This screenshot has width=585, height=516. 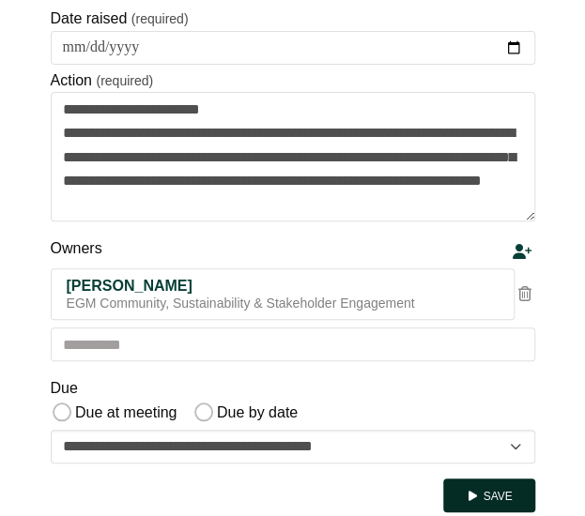 What do you see at coordinates (71, 81) in the screenshot?
I see `label: Action` at bounding box center [71, 81].